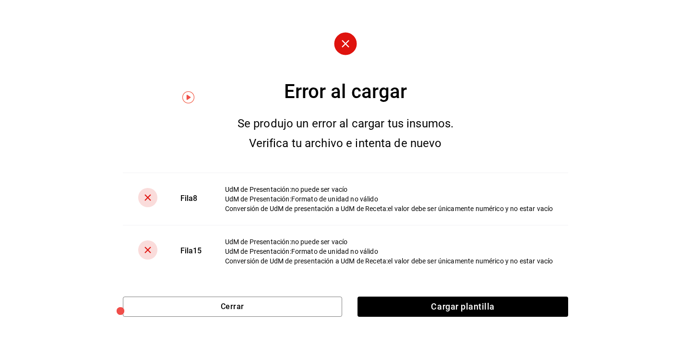 This screenshot has height=349, width=691. I want to click on div: Fila 8, so click(191, 198).